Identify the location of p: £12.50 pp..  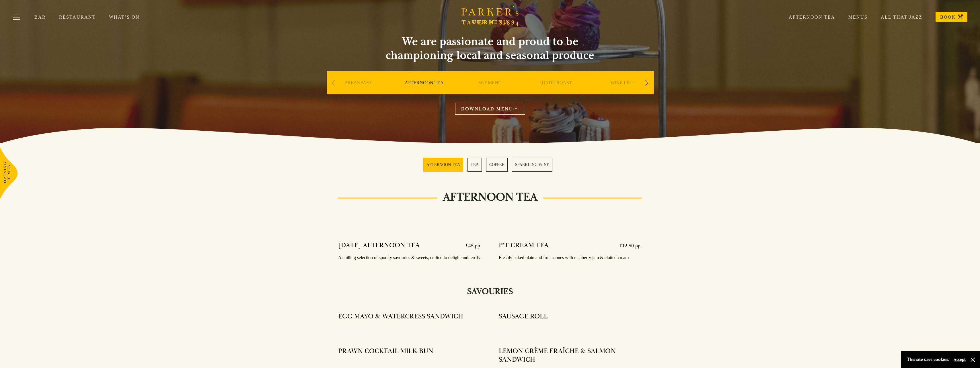
(628, 245).